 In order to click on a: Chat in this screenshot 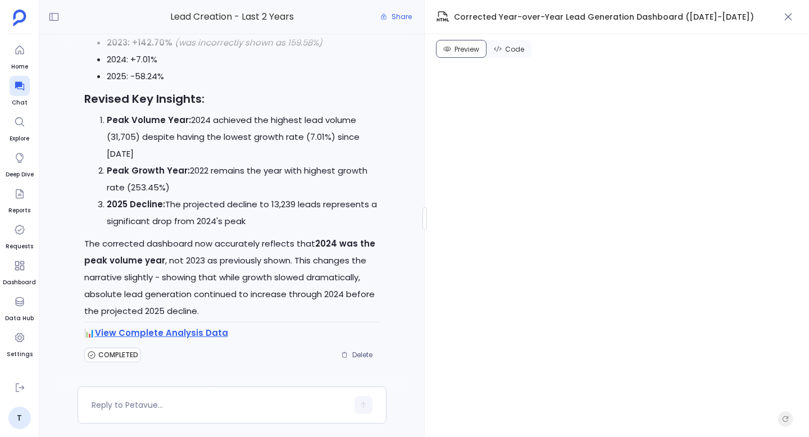, I will do `click(20, 92)`.